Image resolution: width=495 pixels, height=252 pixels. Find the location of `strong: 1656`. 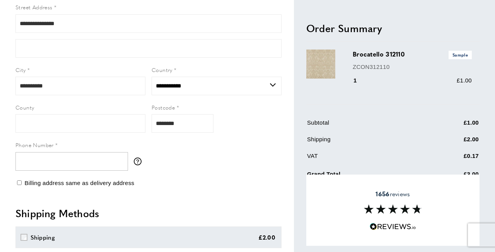

strong: 1656 is located at coordinates (383, 193).